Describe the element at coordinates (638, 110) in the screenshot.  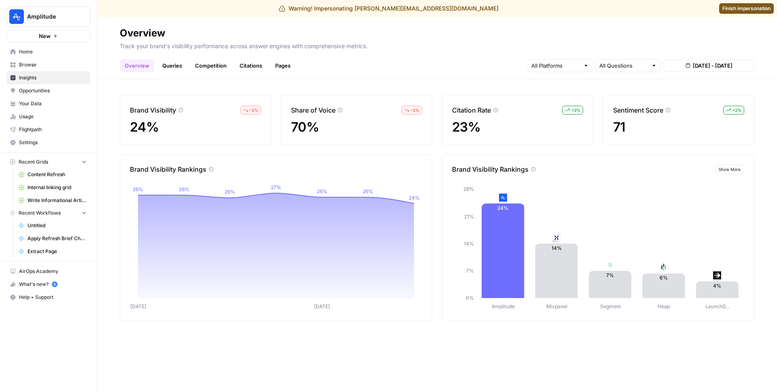
I see `p: Sentiment Score` at that location.